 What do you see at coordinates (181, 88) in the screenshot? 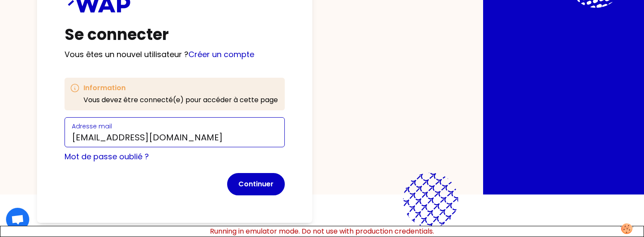
I see `h3: Information` at bounding box center [181, 88].